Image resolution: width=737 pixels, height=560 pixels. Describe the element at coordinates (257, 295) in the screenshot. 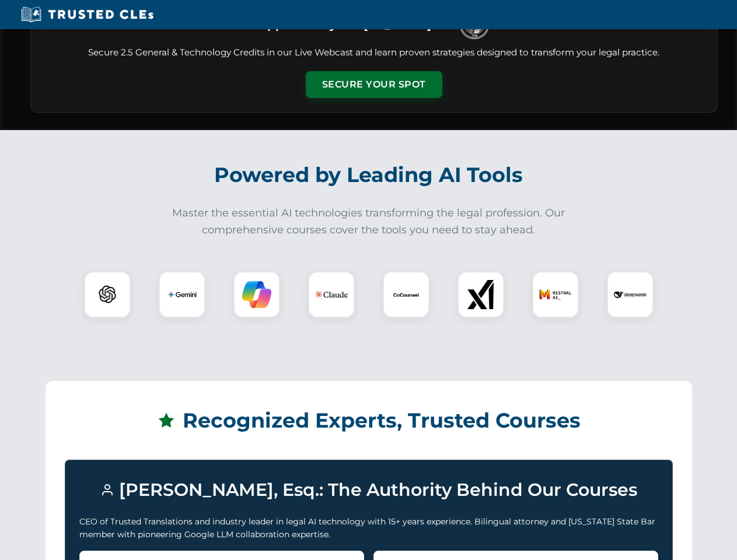

I see `img: Copilot Logo` at that location.